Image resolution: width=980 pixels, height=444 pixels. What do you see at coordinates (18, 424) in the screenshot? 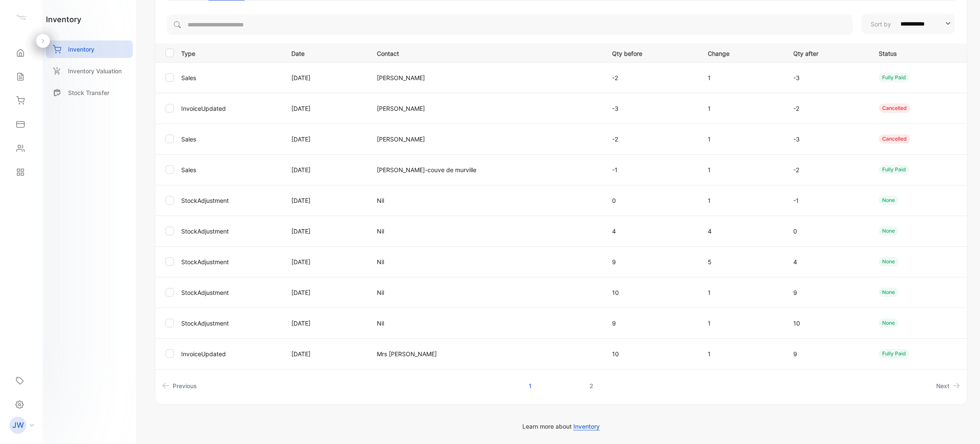
I see `p: JW` at bounding box center [18, 424].